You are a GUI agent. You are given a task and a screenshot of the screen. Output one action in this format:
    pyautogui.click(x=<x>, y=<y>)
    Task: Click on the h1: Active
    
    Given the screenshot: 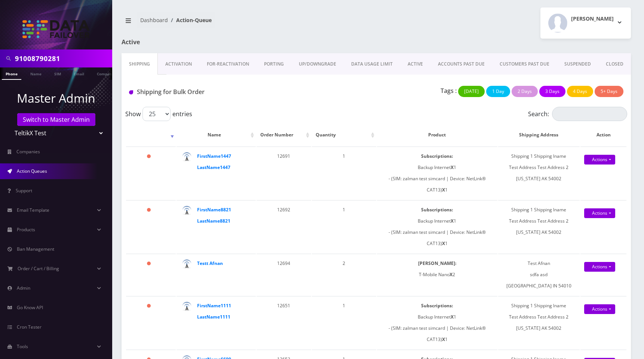 What is the action you would take?
    pyautogui.click(x=202, y=42)
    